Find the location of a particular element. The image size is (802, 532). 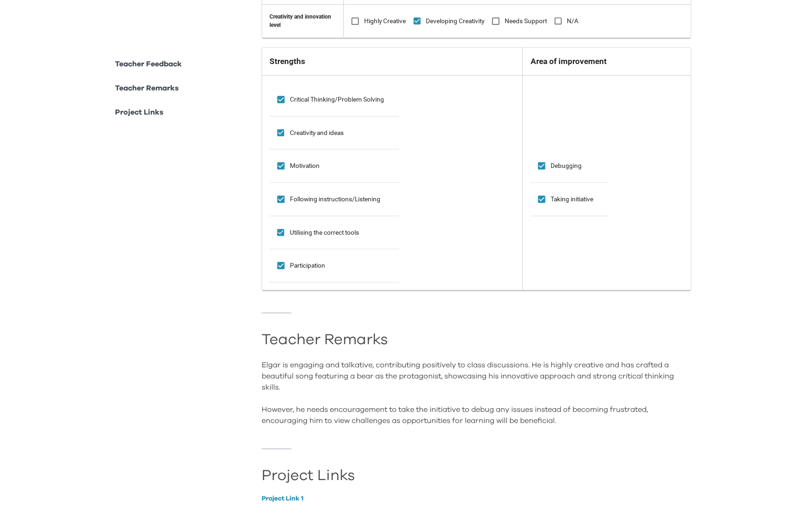

span: Creativity and ideas is located at coordinates (317, 132).